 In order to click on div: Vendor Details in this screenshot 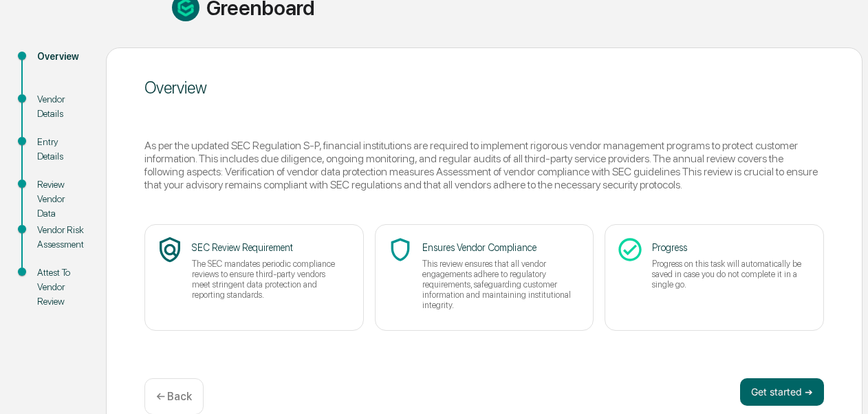, I will do `click(61, 107)`.